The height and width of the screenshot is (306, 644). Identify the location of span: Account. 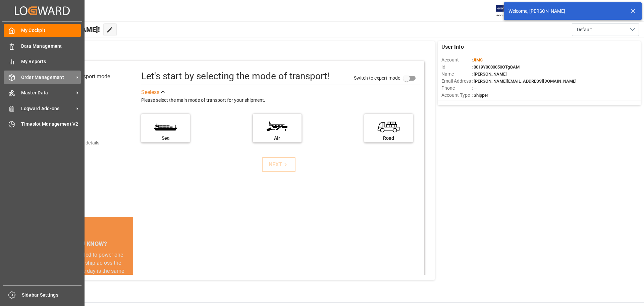
(457, 59).